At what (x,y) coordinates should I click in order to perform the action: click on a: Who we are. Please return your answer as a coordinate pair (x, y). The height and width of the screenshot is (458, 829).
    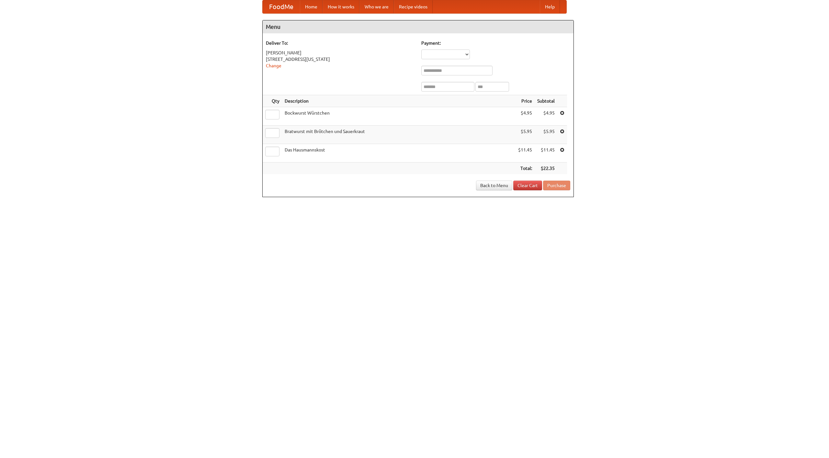
    Looking at the image, I should click on (377, 7).